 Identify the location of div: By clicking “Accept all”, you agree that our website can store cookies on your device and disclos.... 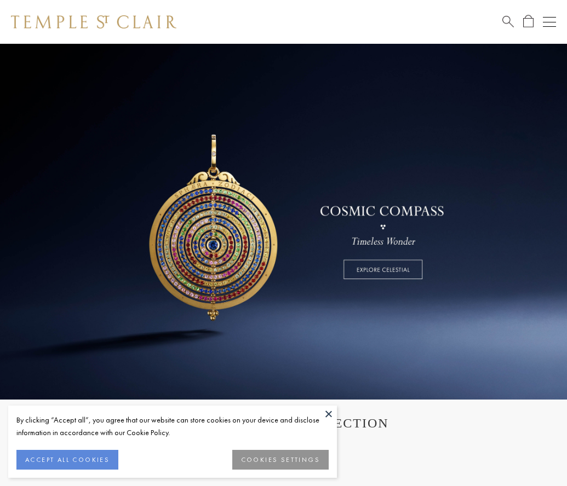
(173, 427).